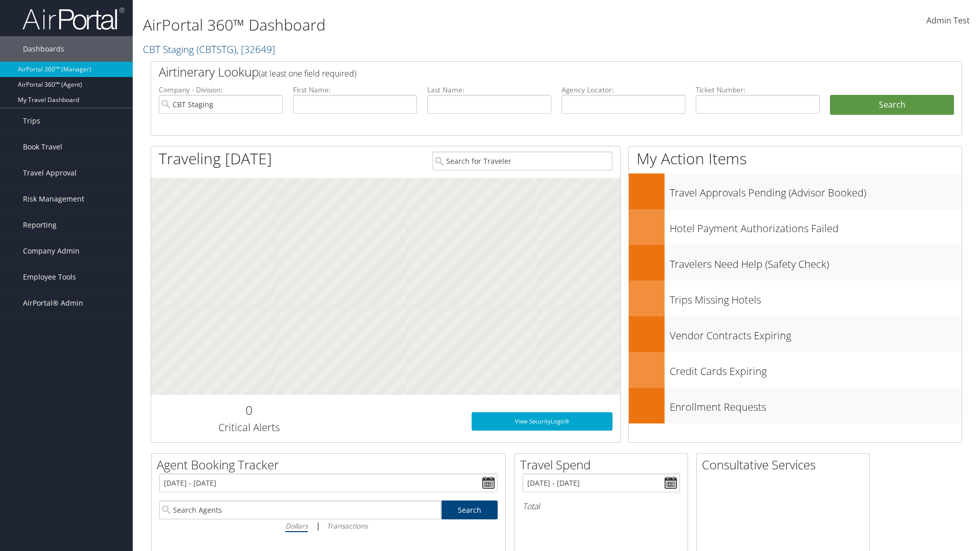 The width and height of the screenshot is (980, 551). What do you see at coordinates (50, 174) in the screenshot?
I see `span: Travel Approval` at bounding box center [50, 174].